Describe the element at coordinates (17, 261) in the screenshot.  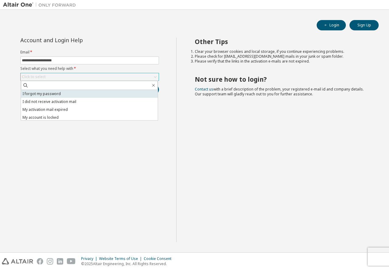
I see `img: altair_logo.svg` at that location.